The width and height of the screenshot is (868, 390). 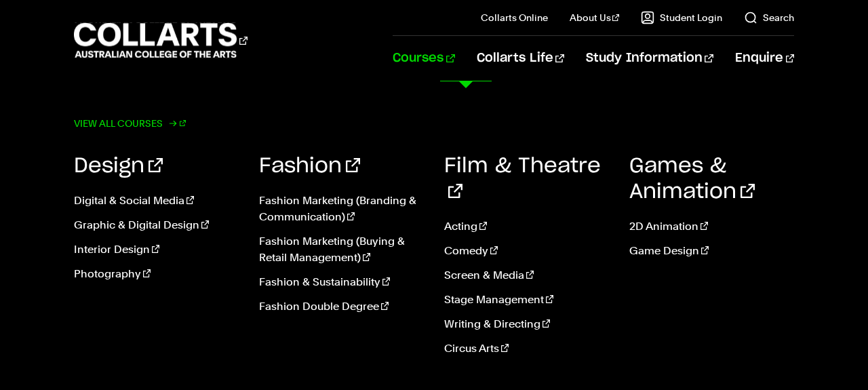 I want to click on a: Graphic & Digital Design, so click(x=156, y=225).